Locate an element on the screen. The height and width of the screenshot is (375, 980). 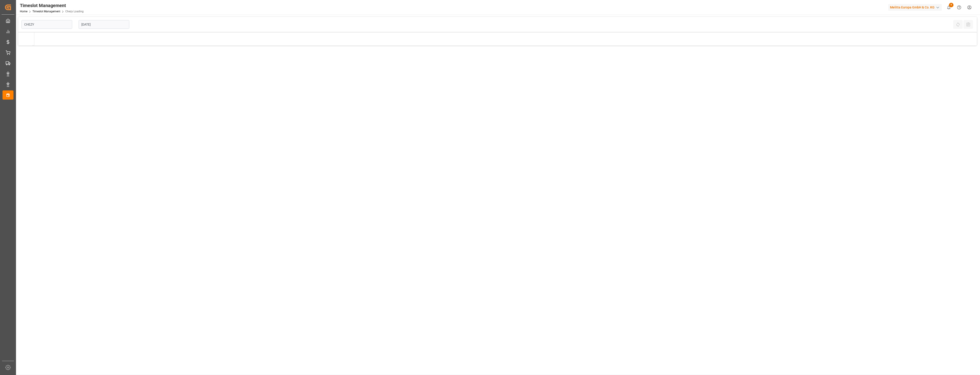
button: Help Center is located at coordinates (959, 7).